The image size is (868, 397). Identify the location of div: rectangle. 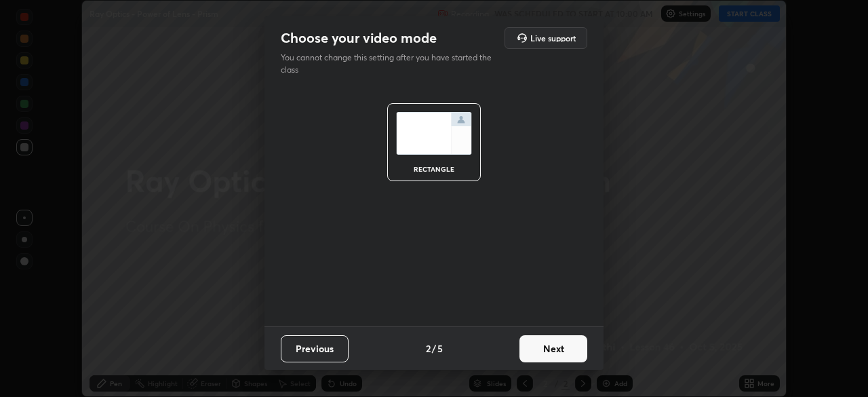
(434, 169).